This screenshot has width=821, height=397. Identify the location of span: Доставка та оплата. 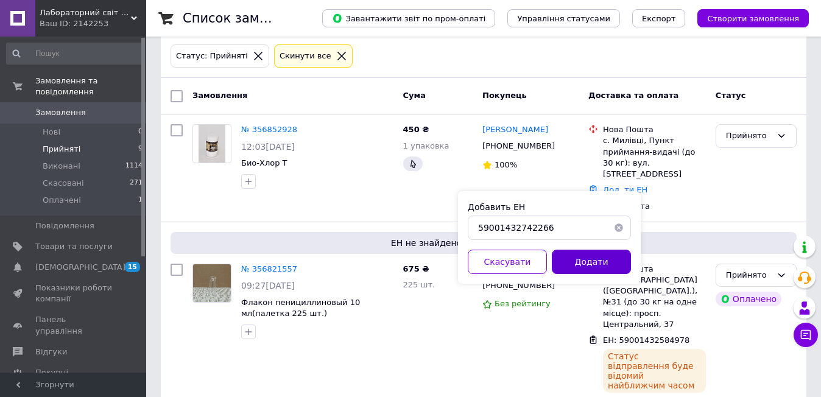
(633, 95).